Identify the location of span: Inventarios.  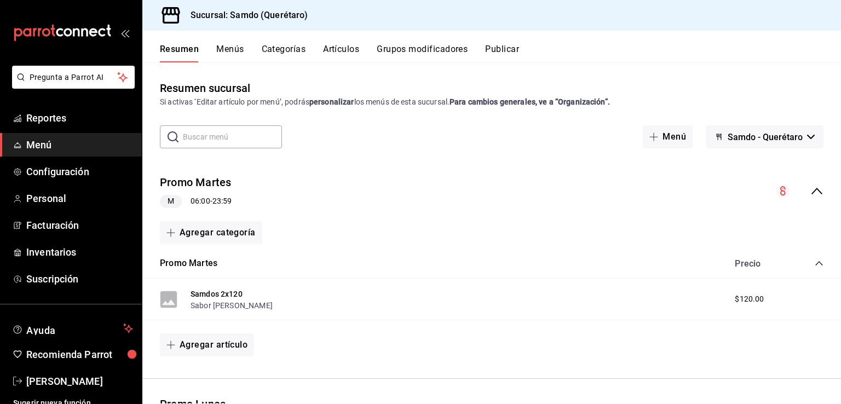
(79, 252).